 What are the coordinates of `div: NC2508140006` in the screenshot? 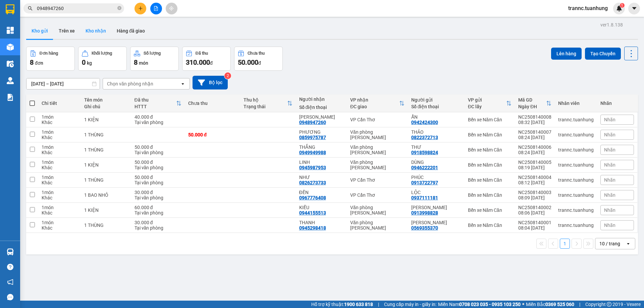 It's located at (535, 147).